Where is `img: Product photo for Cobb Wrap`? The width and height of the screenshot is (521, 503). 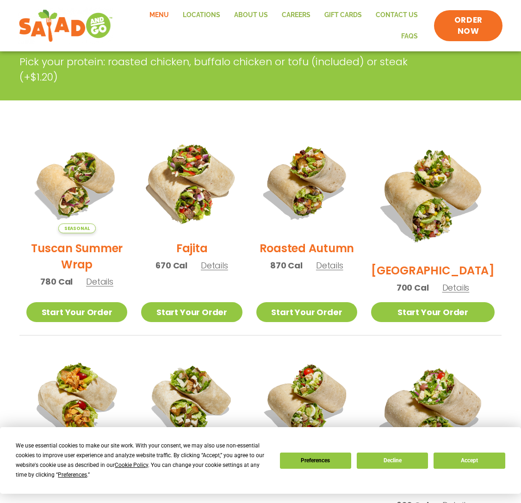 img: Product photo for Cobb Wrap is located at coordinates (307, 400).